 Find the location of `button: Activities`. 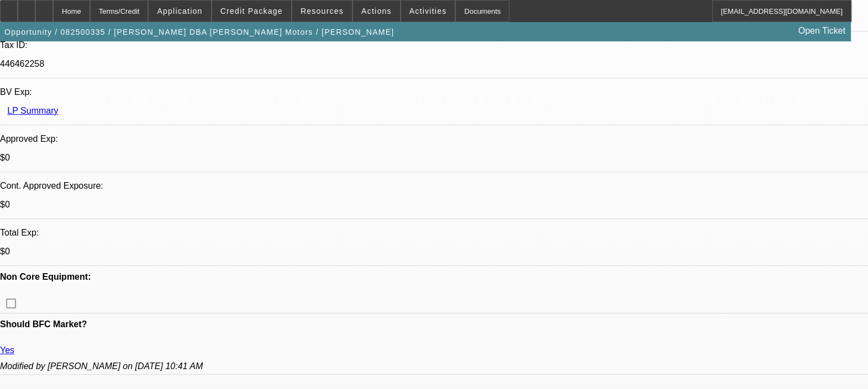

button: Activities is located at coordinates (428, 11).